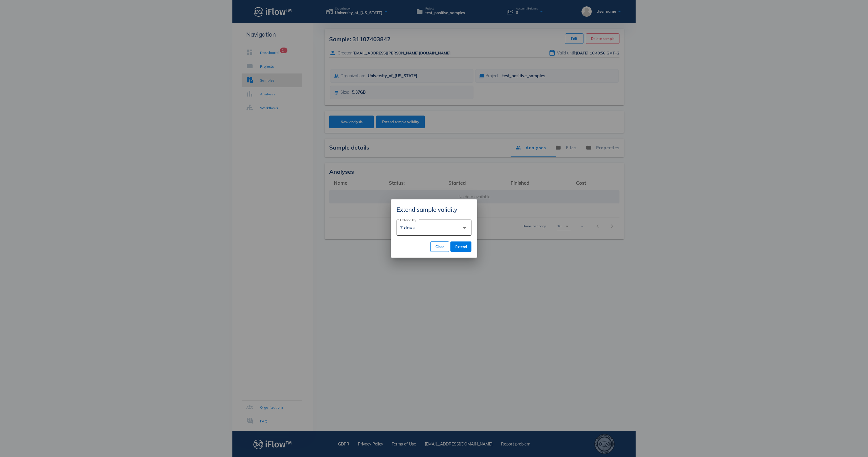  Describe the element at coordinates (440, 247) in the screenshot. I see `span: Close` at that location.